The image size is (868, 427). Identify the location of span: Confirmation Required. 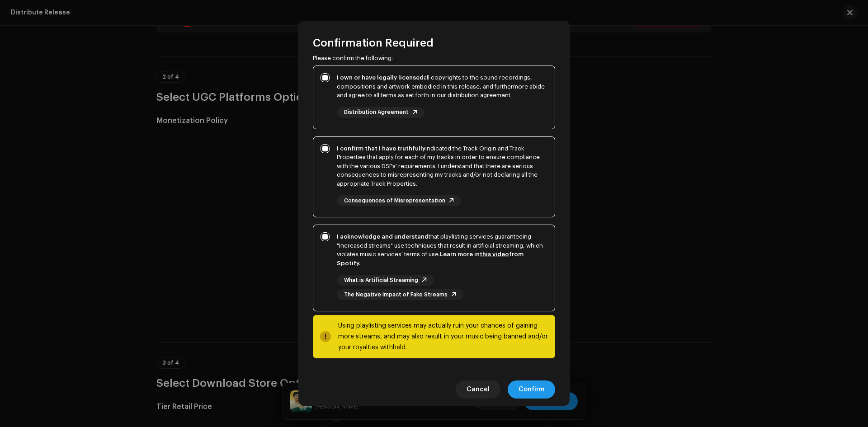
(373, 43).